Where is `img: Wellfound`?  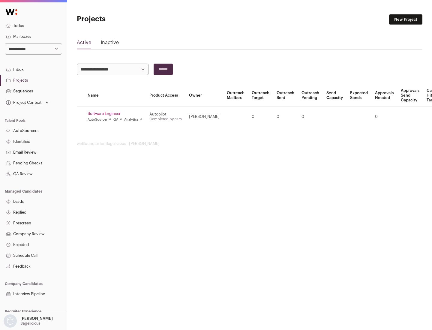
img: Wellfound is located at coordinates (11, 12).